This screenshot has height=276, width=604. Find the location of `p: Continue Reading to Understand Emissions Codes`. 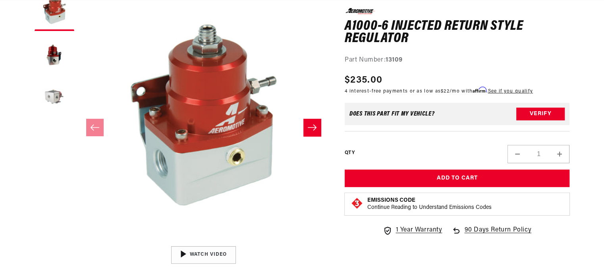

p: Continue Reading to Understand Emissions Codes is located at coordinates (429, 208).